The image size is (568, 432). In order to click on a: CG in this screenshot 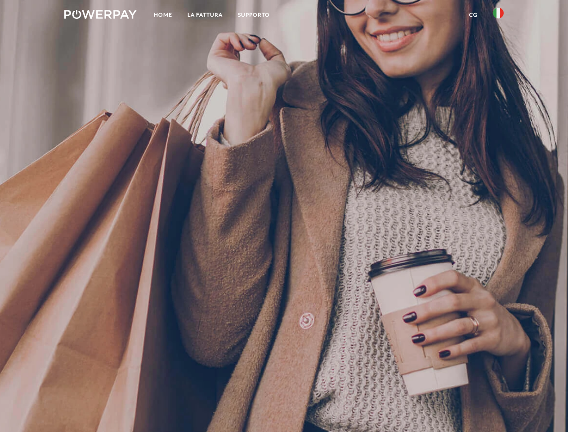, I will do `click(473, 15)`.